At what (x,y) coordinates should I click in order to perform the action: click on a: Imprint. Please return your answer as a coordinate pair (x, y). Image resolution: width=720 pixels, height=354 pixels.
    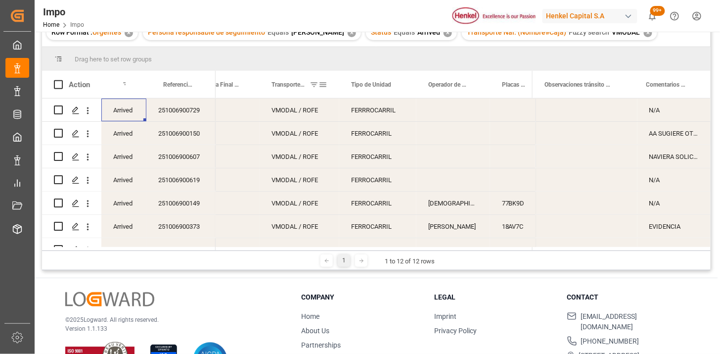
    Looking at the image, I should click on (445, 316).